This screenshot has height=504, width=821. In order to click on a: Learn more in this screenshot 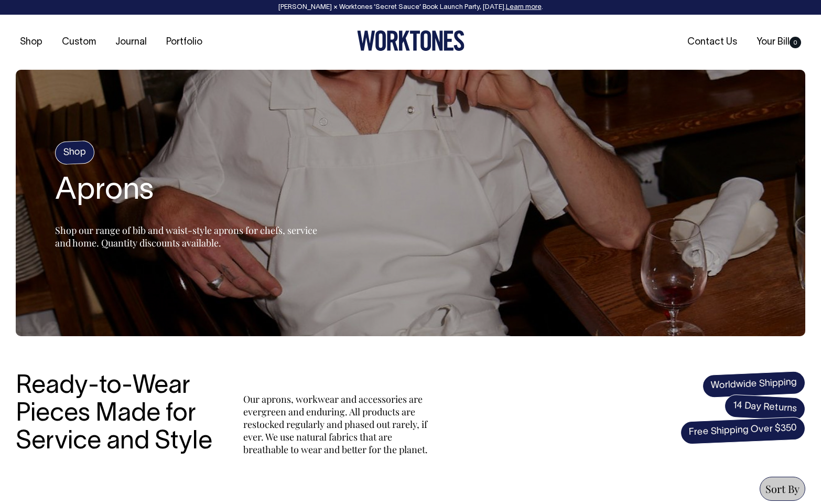, I will do `click(524, 7)`.